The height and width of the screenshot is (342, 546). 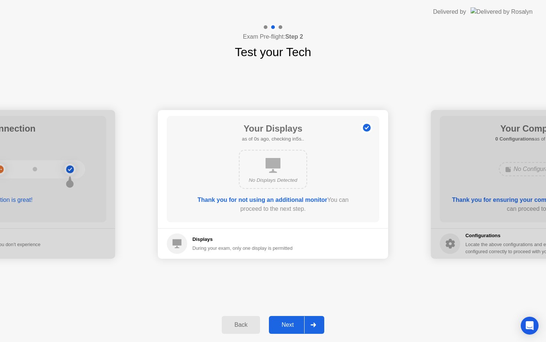 I want to click on div: Delivered by, so click(x=449, y=12).